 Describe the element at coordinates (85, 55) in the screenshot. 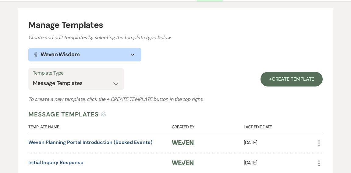

I see `button: Weven Wisdom` at that location.